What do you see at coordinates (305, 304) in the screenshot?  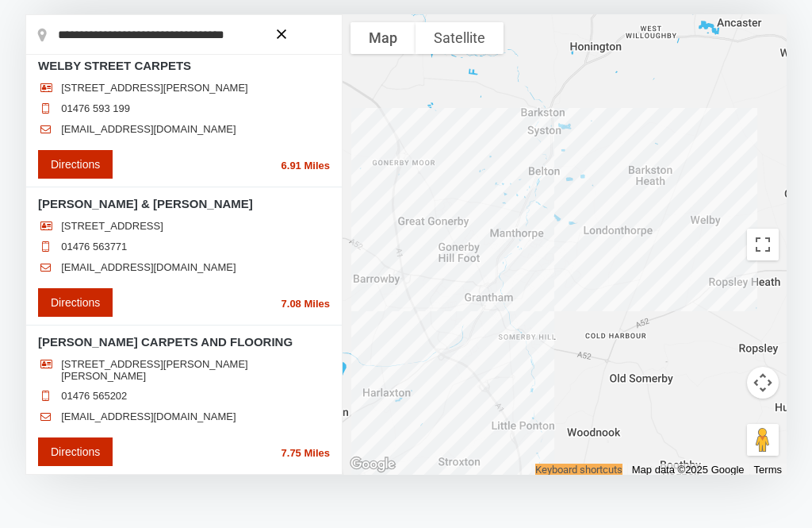 I see `span: 7.08 Miles` at bounding box center [305, 304].